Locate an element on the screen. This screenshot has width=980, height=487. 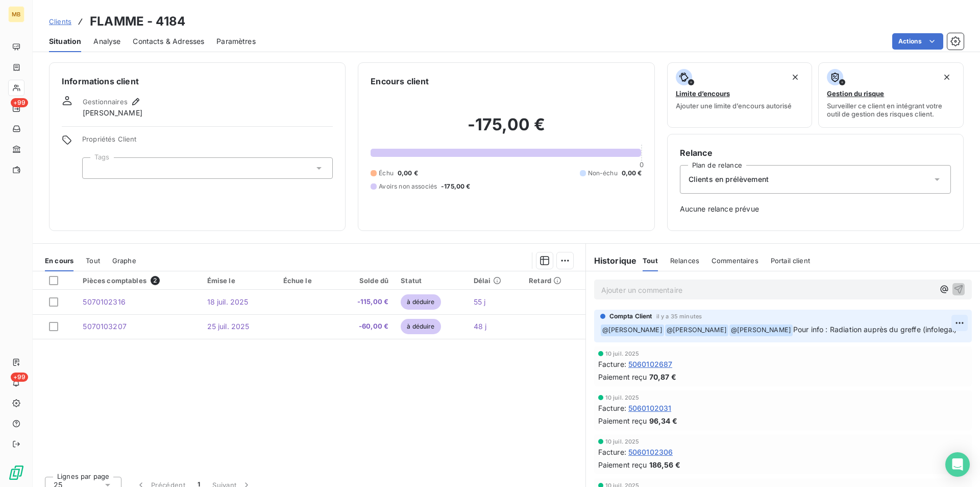
span: Graphe is located at coordinates (124, 261).